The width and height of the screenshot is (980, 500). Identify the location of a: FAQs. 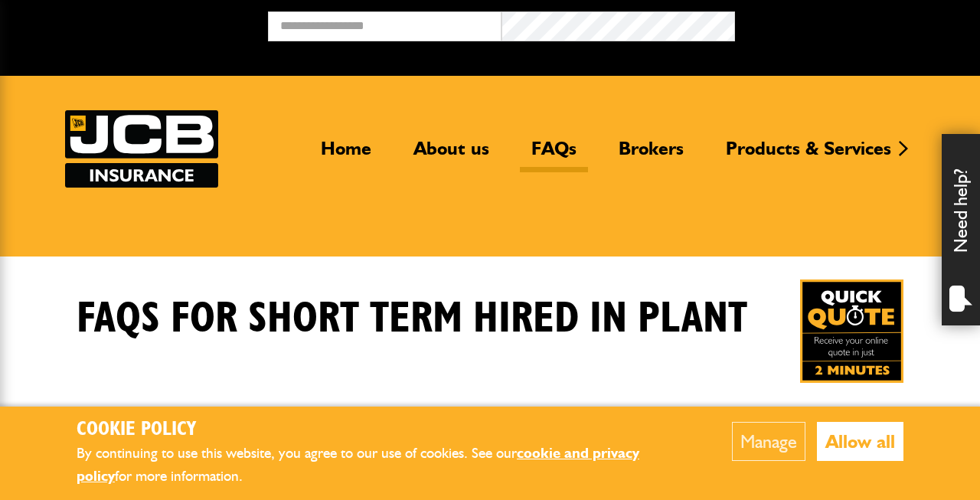
(554, 154).